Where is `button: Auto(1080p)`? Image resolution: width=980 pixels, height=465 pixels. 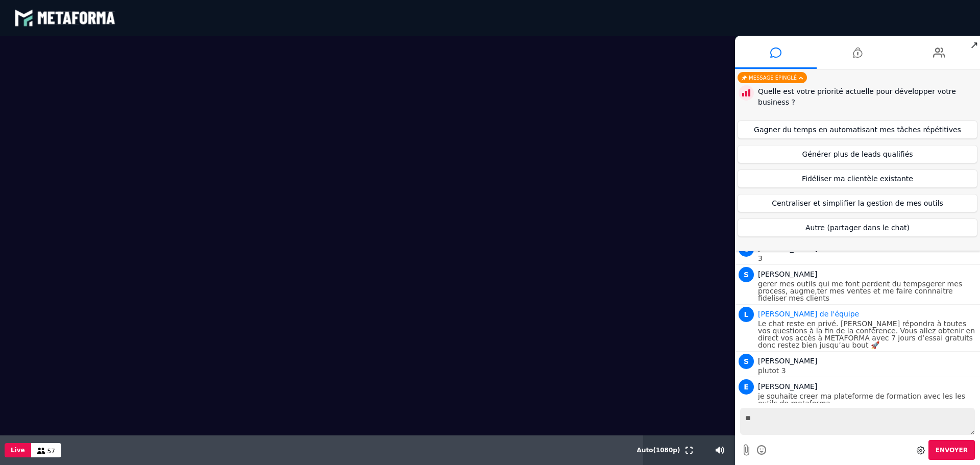
button: Auto(1080p) is located at coordinates (658, 450).